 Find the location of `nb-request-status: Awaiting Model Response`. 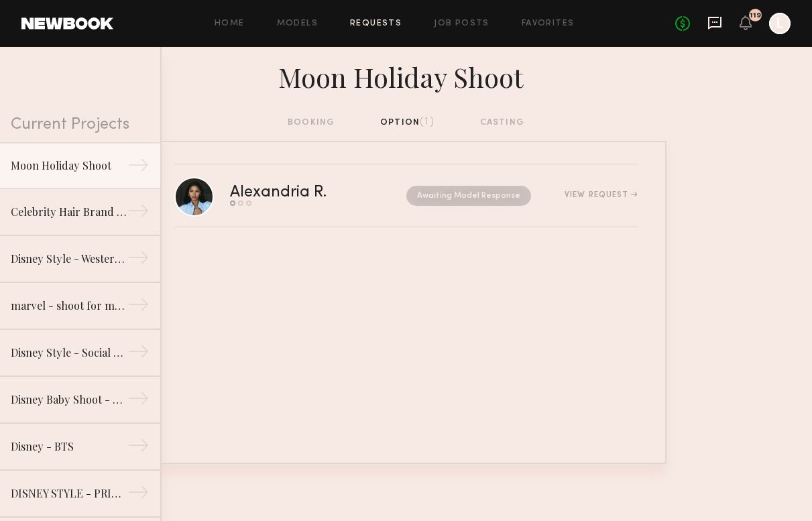

nb-request-status: Awaiting Model Response is located at coordinates (468, 196).